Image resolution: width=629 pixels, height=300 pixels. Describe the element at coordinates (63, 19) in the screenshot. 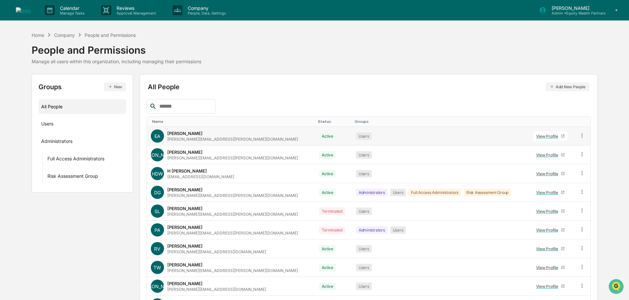

I see `p: How can we help?` at that location.